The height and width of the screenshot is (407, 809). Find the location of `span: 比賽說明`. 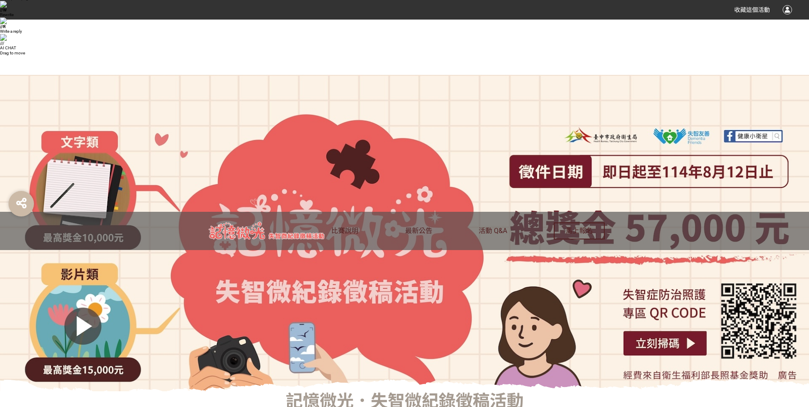

span: 比賽說明 is located at coordinates (345, 230).